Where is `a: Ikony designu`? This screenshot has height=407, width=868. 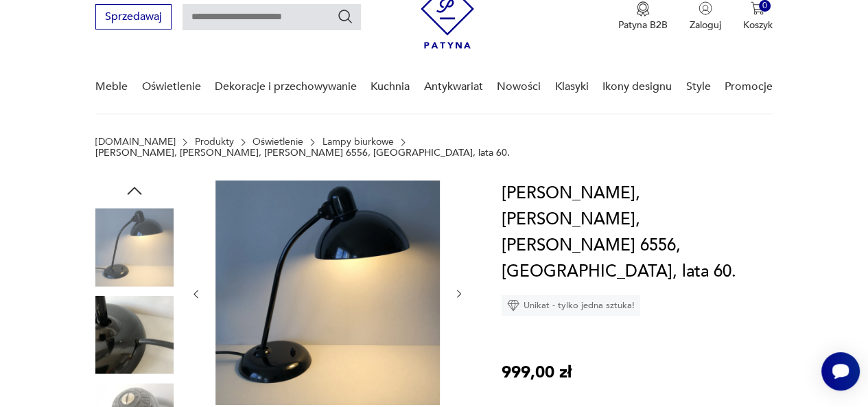
a: Ikony designu is located at coordinates (637, 87).